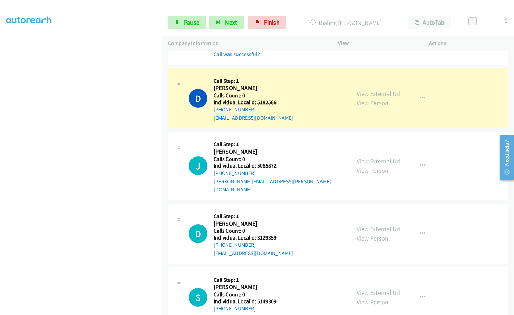 The height and width of the screenshot is (315, 514). What do you see at coordinates (198, 297) in the screenshot?
I see `h1: S` at bounding box center [198, 297].